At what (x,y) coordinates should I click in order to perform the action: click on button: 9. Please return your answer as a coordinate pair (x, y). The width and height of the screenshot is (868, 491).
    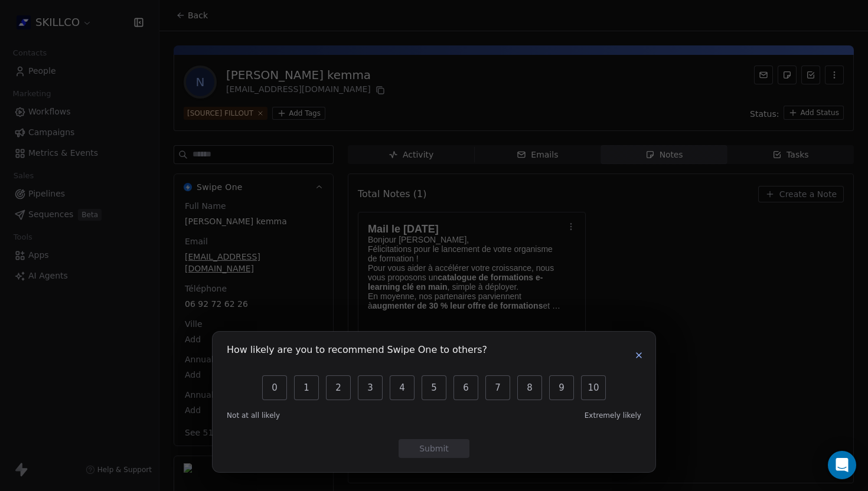
    Looking at the image, I should click on (561, 388).